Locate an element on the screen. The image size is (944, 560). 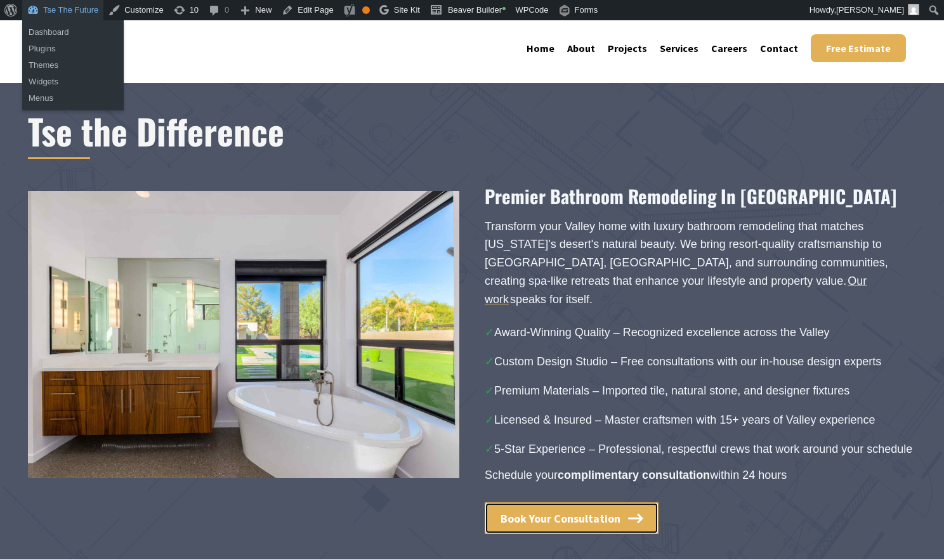
li: Custom Design Studio – Free consultations with our in-house design experts is located at coordinates (700, 361).